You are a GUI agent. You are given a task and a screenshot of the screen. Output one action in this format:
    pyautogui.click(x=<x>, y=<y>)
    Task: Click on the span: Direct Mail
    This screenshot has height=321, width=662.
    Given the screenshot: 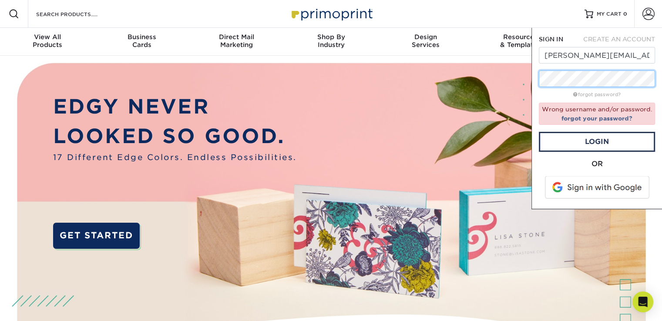 What is the action you would take?
    pyautogui.click(x=236, y=37)
    